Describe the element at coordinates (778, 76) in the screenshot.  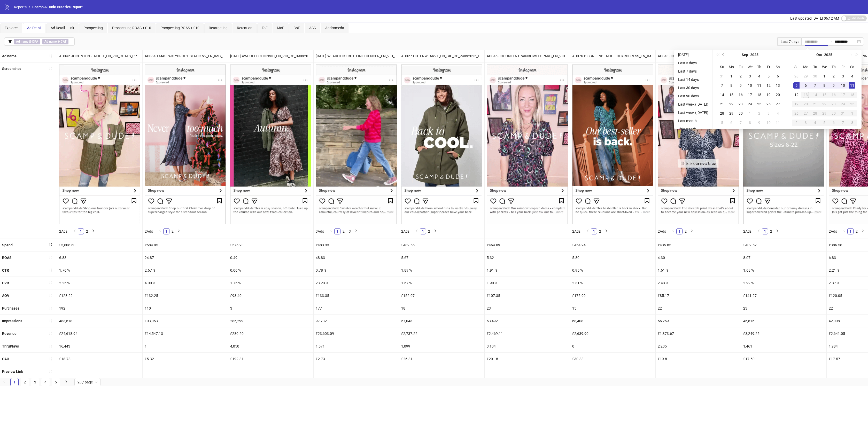
I see `div: 6` at that location.